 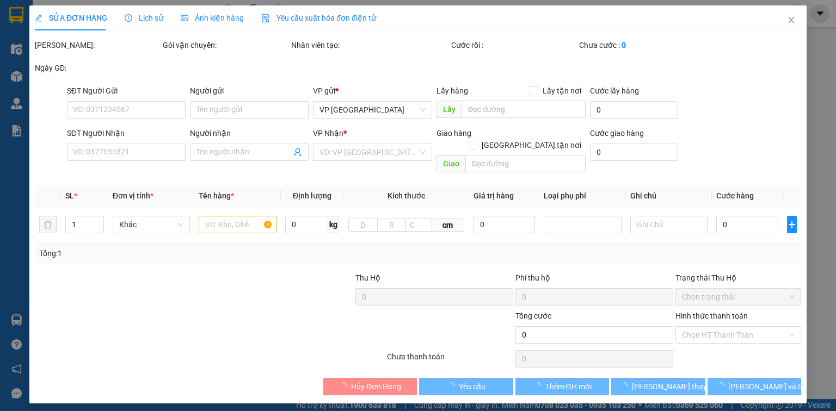 What do you see at coordinates (472, 387) in the screenshot?
I see `span: Yêu cầu` at bounding box center [472, 387].